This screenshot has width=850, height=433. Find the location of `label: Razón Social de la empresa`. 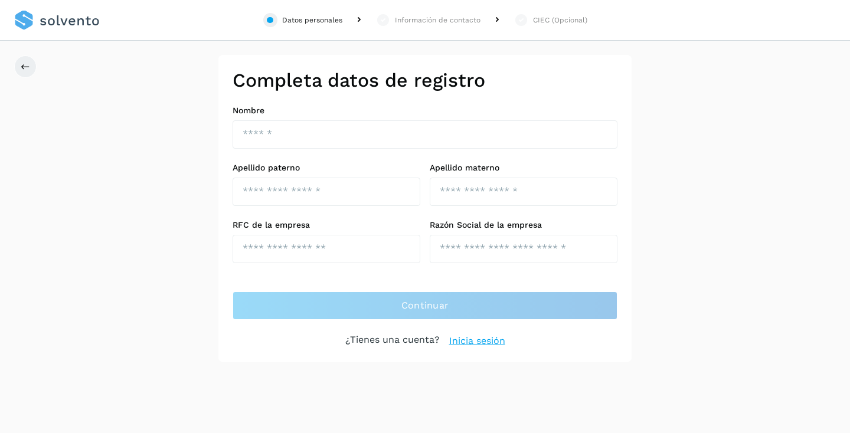

label: Razón Social de la empresa is located at coordinates (524, 225).